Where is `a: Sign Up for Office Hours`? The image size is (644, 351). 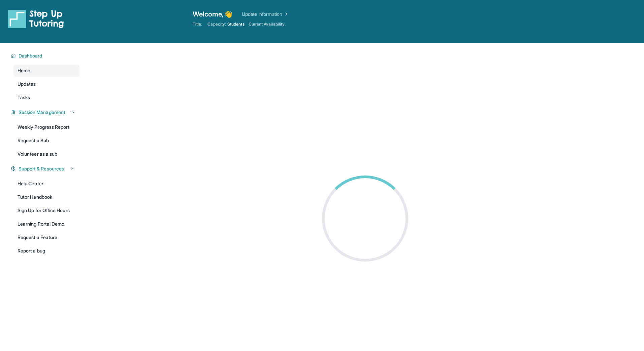
a: Sign Up for Office Hours is located at coordinates (46, 210).